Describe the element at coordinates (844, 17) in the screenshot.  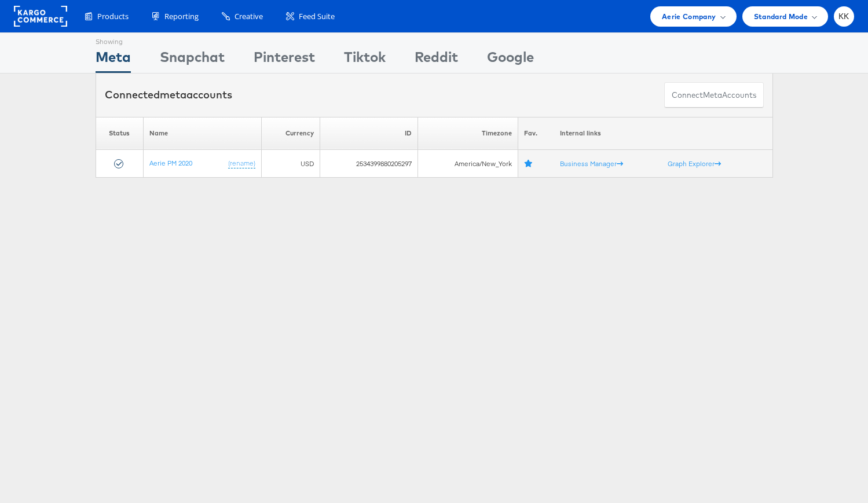
I see `span: KK` at that location.